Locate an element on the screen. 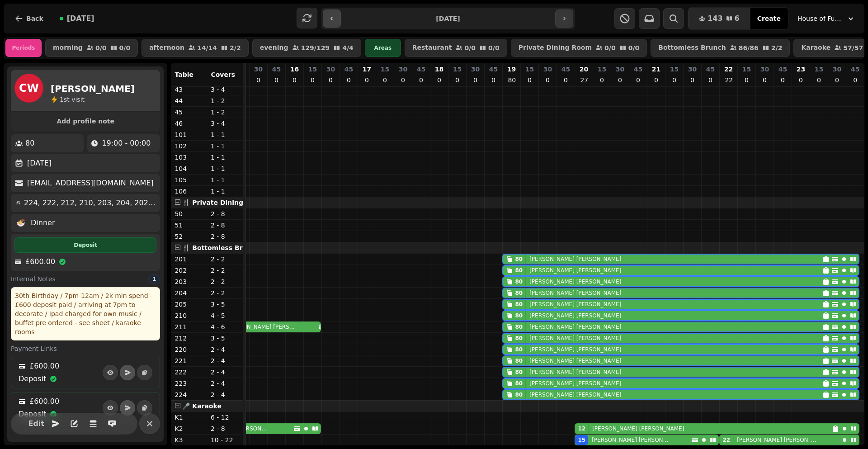 The width and height of the screenshot is (868, 449). button: morning0/00/0 is located at coordinates (91, 48).